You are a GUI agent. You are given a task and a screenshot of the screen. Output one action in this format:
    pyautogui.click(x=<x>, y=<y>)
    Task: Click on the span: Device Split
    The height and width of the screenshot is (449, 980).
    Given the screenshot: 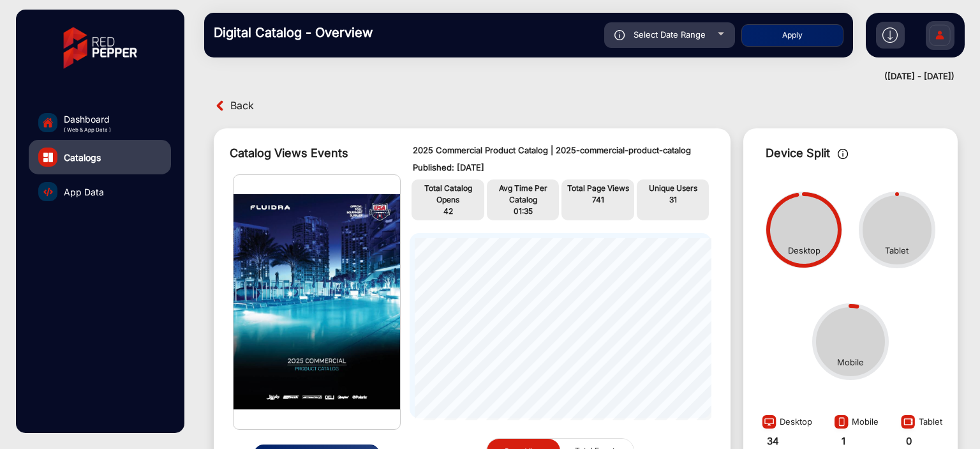 What is the action you would take?
    pyautogui.click(x=798, y=152)
    